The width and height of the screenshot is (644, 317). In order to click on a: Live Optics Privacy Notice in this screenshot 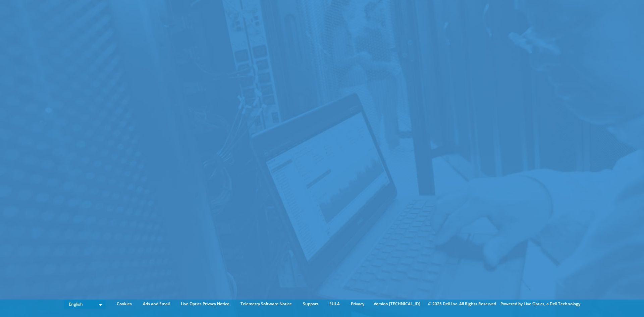, I will do `click(205, 304)`.